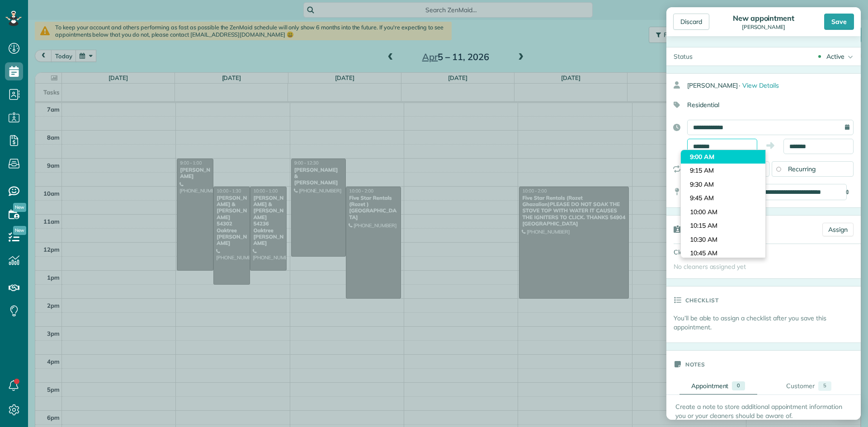  What do you see at coordinates (767, 323) in the screenshot?
I see `p: You’ll be able to assign a checklist after you save this appointment.` at bounding box center [767, 323].